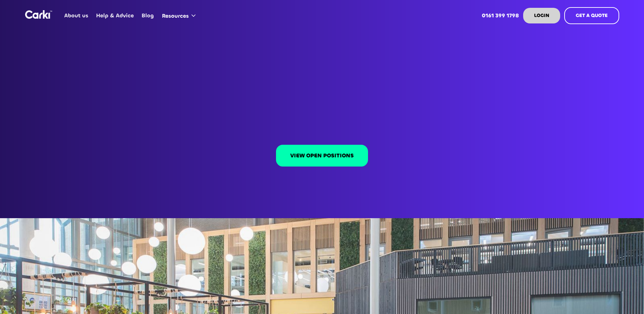 Image resolution: width=644 pixels, height=314 pixels. I want to click on a: 0161 399 1798, so click(500, 16).